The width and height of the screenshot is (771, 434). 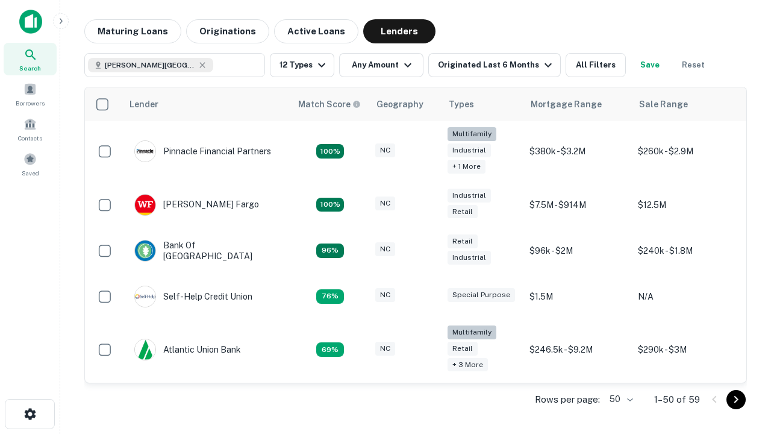 I want to click on button: All Filters, so click(x=596, y=65).